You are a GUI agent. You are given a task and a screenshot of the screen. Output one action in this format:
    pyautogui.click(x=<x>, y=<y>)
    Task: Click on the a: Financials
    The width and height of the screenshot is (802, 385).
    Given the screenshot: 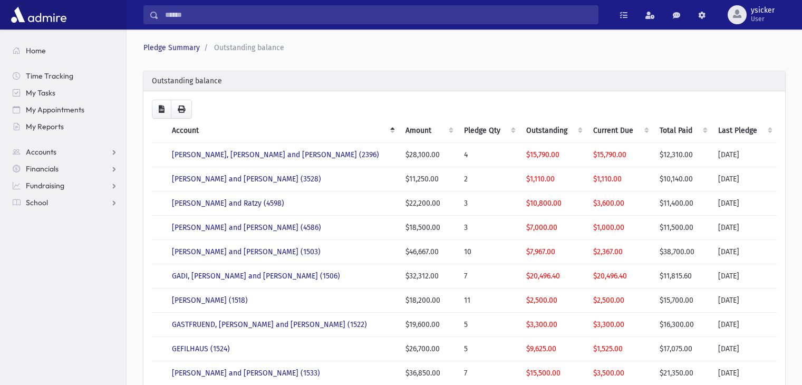 What is the action you would take?
    pyautogui.click(x=65, y=169)
    